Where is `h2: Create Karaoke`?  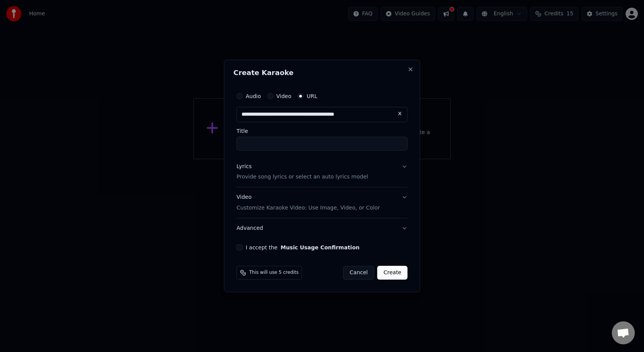 h2: Create Karaoke is located at coordinates (322, 73).